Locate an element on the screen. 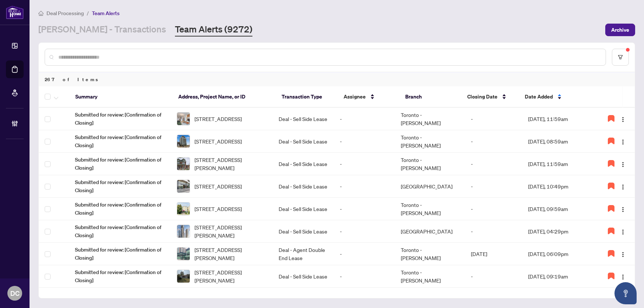 The image size is (644, 308). span: Date Added is located at coordinates (539, 97).